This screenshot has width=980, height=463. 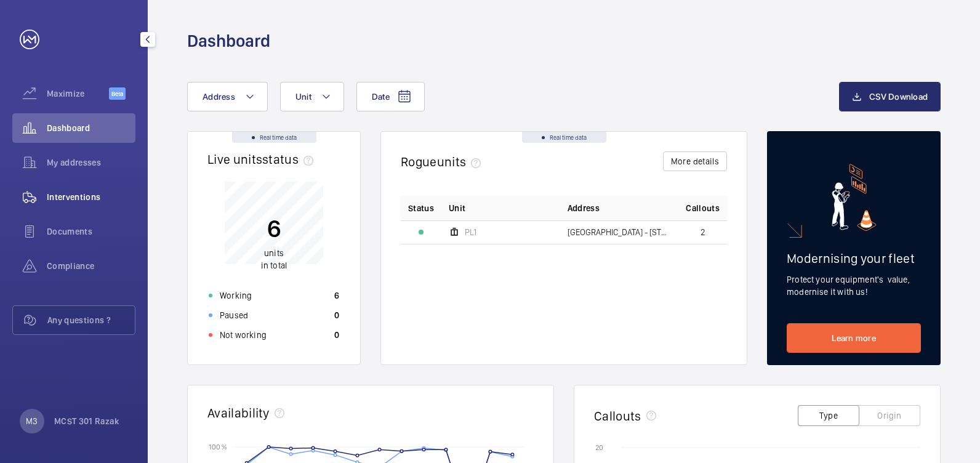 I want to click on p: Working, so click(x=236, y=296).